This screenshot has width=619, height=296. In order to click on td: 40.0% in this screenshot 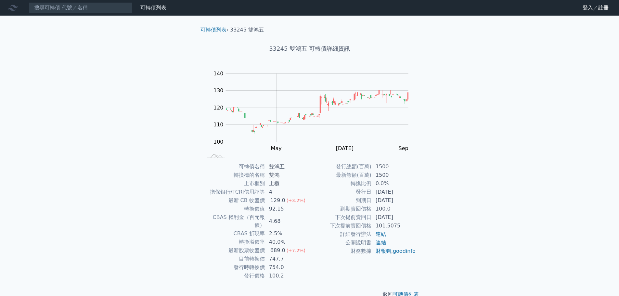, I will do `click(287, 242)`.